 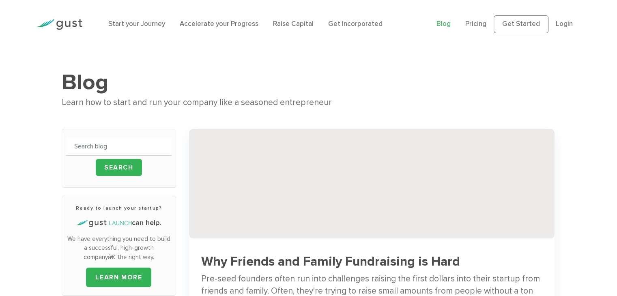 What do you see at coordinates (372, 262) in the screenshot?
I see `h3: Why Friends and Family Fundraising is Hard` at bounding box center [372, 262].